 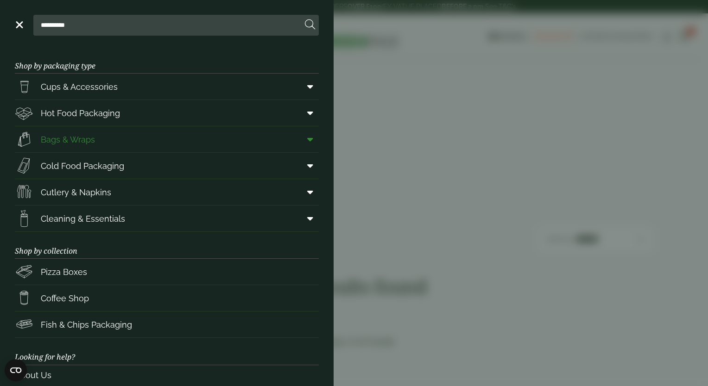 What do you see at coordinates (24, 272) in the screenshot?
I see `img: Pizza_boxes.svg` at bounding box center [24, 272].